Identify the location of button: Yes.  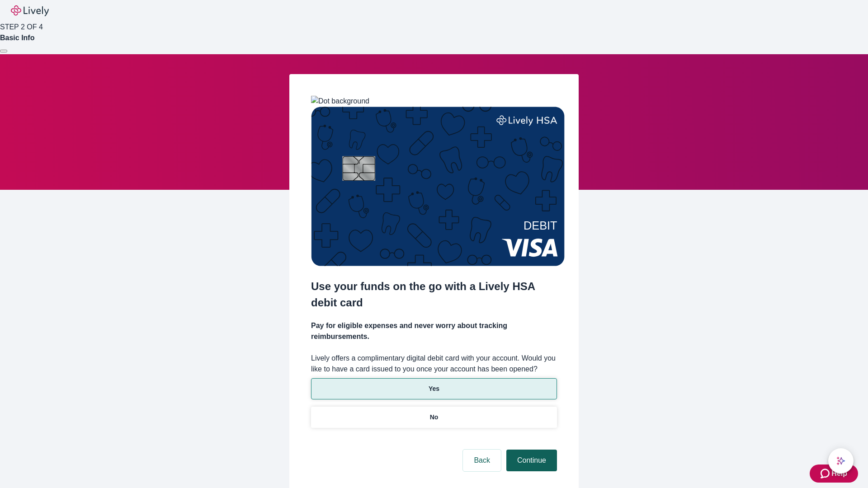
(434, 389).